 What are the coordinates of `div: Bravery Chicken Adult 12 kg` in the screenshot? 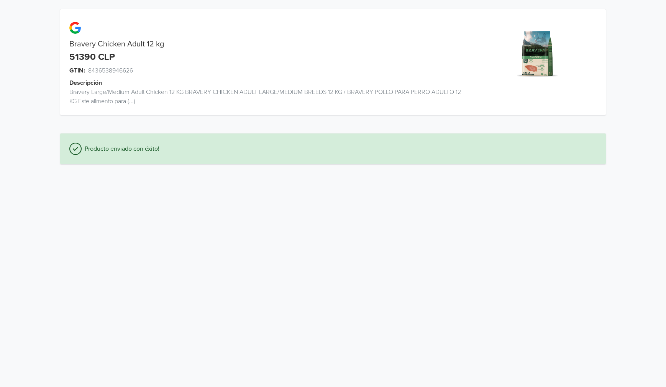 It's located at (265, 44).